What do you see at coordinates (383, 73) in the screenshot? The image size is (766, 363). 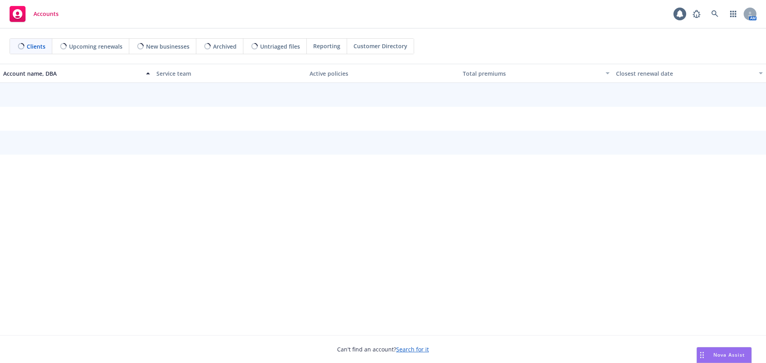 I see `div: Active policies` at bounding box center [383, 73].